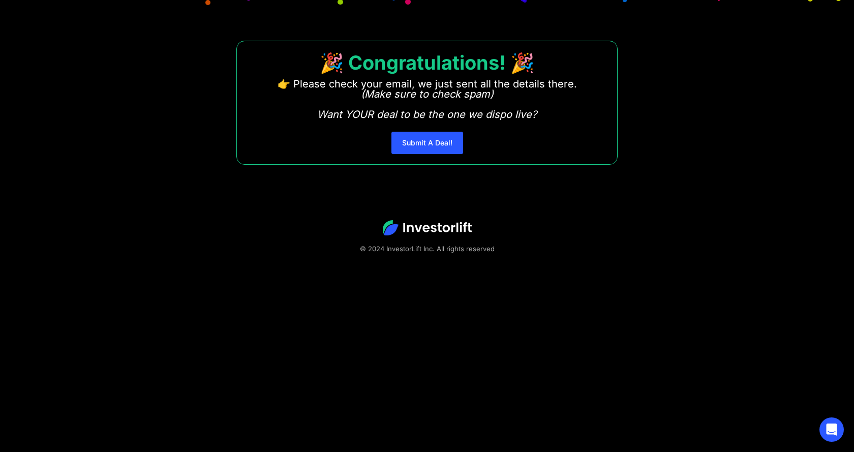 The height and width of the screenshot is (452, 854). I want to click on p: 👉 Please check your email, we just sent all the details there. ‍, so click(427, 99).